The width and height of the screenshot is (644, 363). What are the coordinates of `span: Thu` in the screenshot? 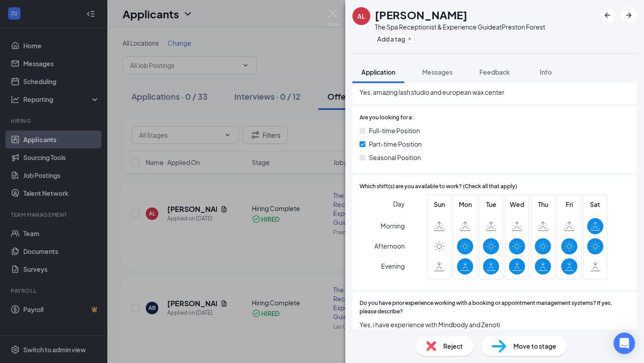 It's located at (543, 204).